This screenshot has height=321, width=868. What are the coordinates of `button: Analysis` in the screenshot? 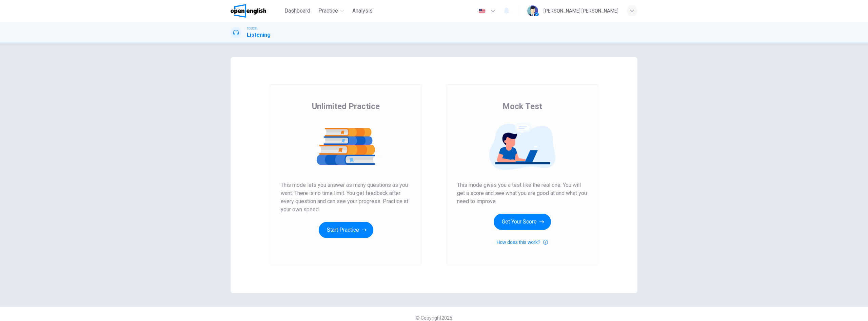 It's located at (363, 11).